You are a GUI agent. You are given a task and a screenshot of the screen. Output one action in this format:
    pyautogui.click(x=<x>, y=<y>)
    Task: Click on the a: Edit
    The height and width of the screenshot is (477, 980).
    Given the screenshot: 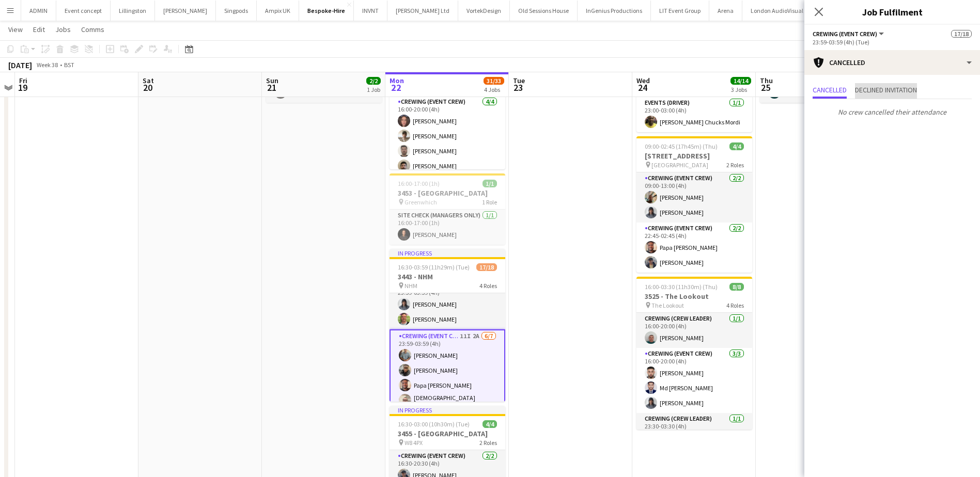 What is the action you would take?
    pyautogui.click(x=39, y=29)
    